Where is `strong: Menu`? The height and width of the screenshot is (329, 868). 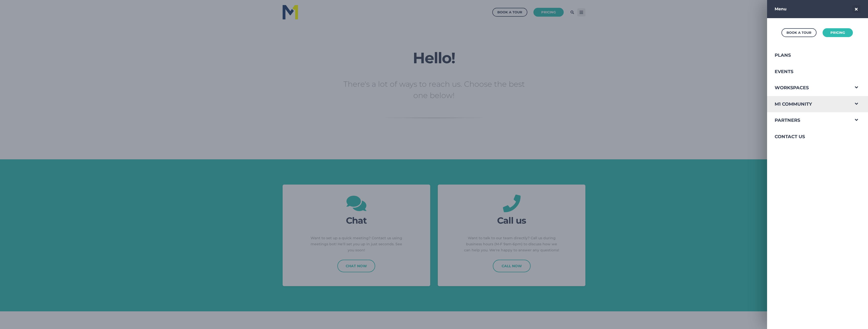
strong: Menu is located at coordinates (781, 9).